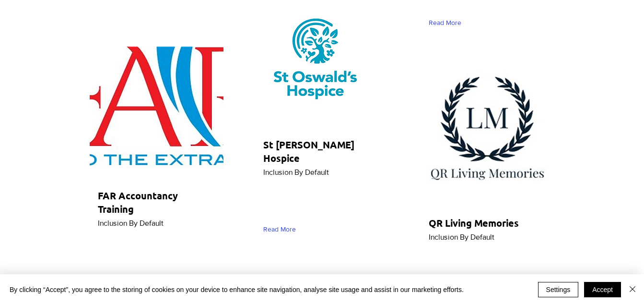 Image resolution: width=644 pixels, height=305 pixels. What do you see at coordinates (474, 223) in the screenshot?
I see `span: QR Living Memories` at bounding box center [474, 223].